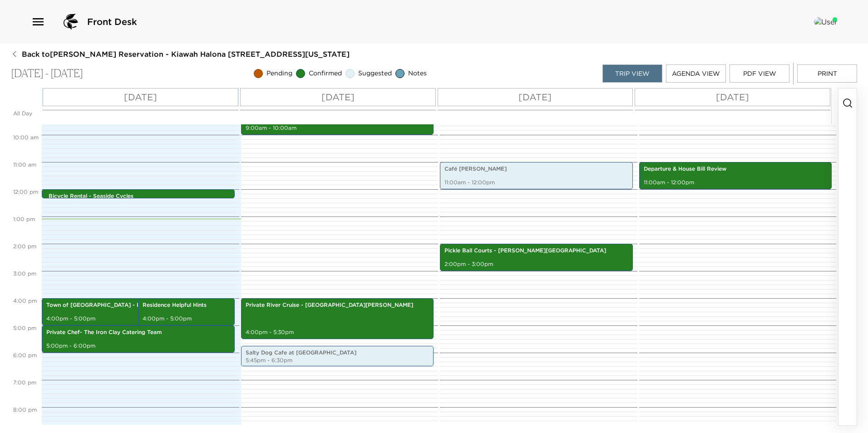 The image size is (868, 433). Describe the element at coordinates (138, 332) in the screenshot. I see `p: Private Chef- The Iron Clay Catering Team` at that location.